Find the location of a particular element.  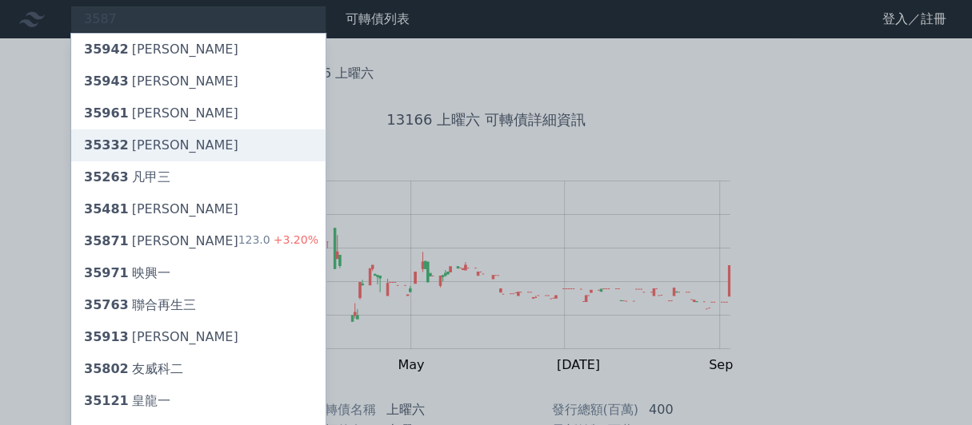

span: 35332 is located at coordinates (106, 145).